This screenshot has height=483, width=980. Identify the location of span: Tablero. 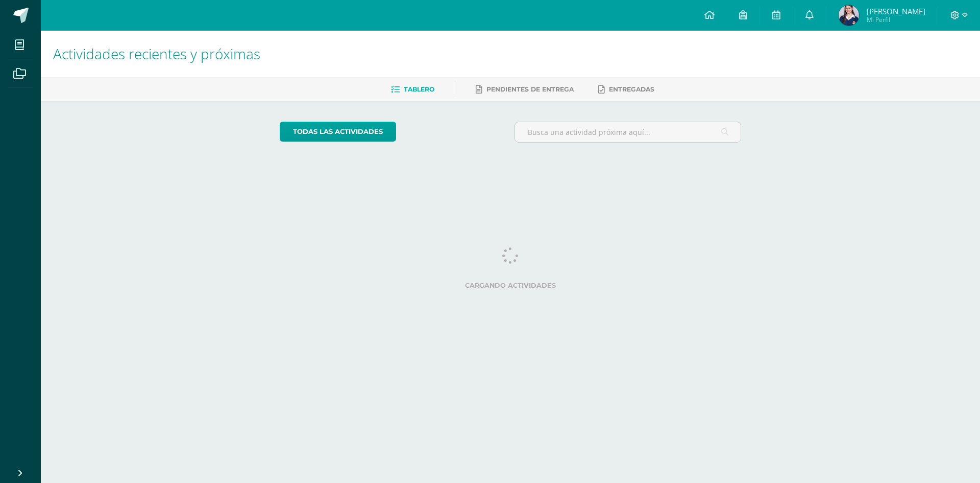
(419, 89).